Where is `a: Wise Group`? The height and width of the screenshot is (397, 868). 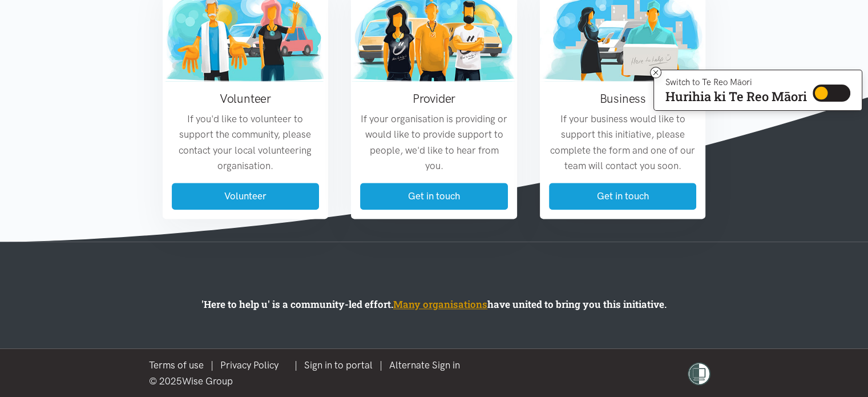 a: Wise Group is located at coordinates (207, 381).